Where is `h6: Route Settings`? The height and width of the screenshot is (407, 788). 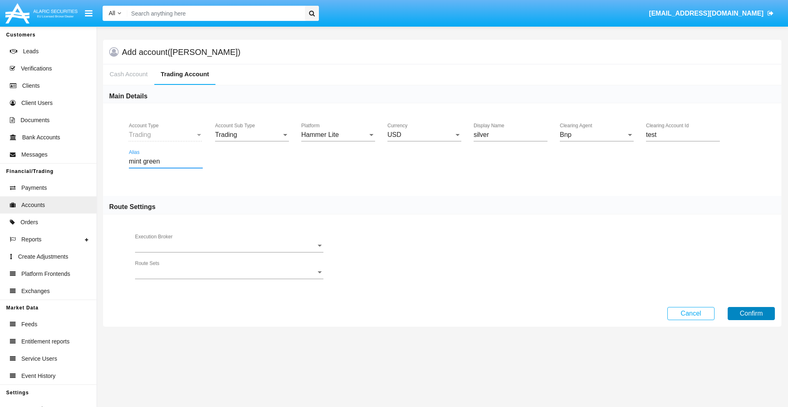 h6: Route Settings is located at coordinates (132, 207).